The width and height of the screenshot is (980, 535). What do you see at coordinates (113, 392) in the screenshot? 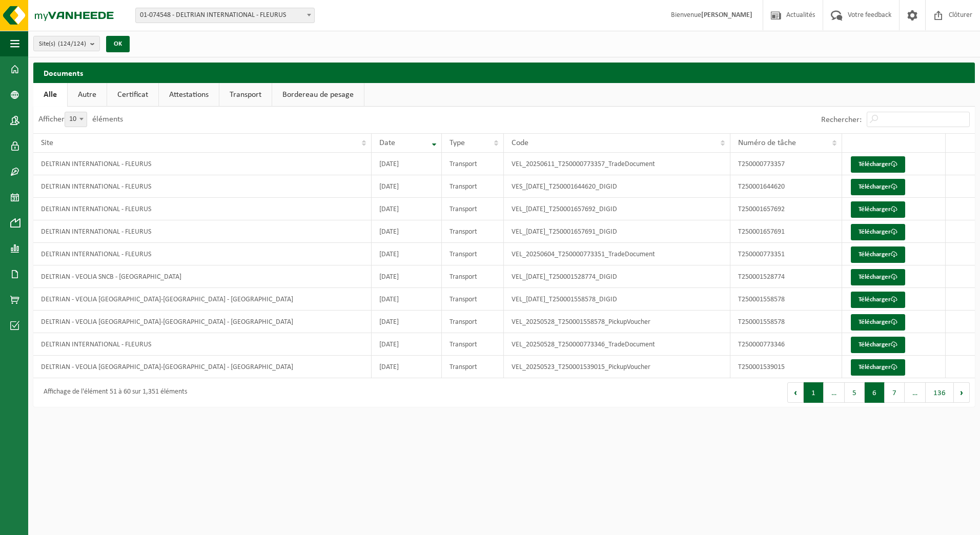
I see `div: Affichage de l'élément 51 à 60 sur 1,351 éléments` at bounding box center [113, 392].